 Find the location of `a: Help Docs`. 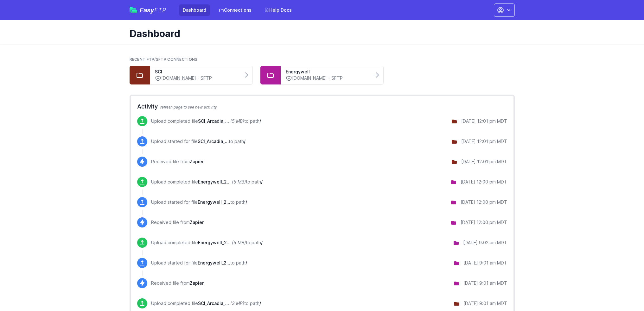

a: Help Docs is located at coordinates (278, 10).